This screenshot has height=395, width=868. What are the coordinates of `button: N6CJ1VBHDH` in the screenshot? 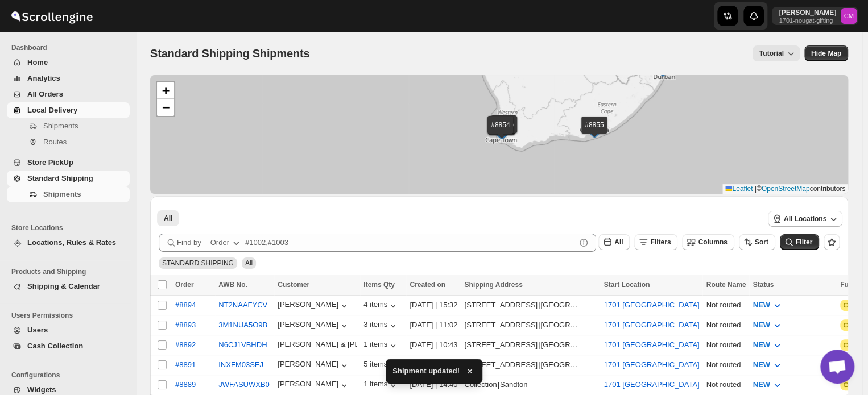 It's located at (242, 345).